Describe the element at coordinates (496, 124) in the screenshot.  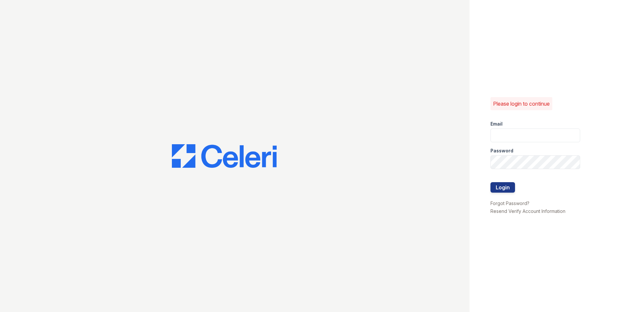
I see `label: Email` at that location.